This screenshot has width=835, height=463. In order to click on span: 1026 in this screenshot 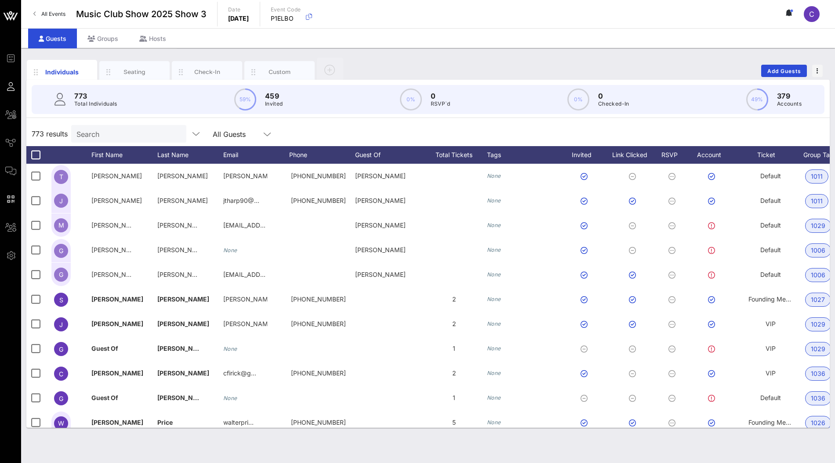, I will do `click(818, 423)`.